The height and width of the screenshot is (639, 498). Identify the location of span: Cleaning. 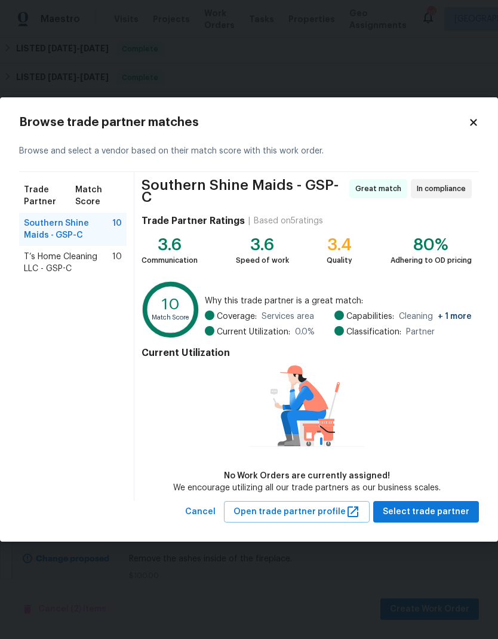
(435, 317).